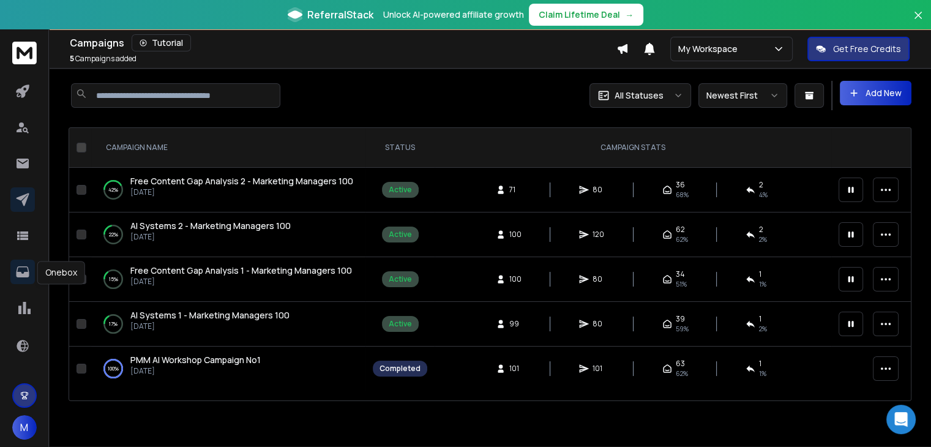  Describe the element at coordinates (680, 363) in the screenshot. I see `span: 63` at that location.